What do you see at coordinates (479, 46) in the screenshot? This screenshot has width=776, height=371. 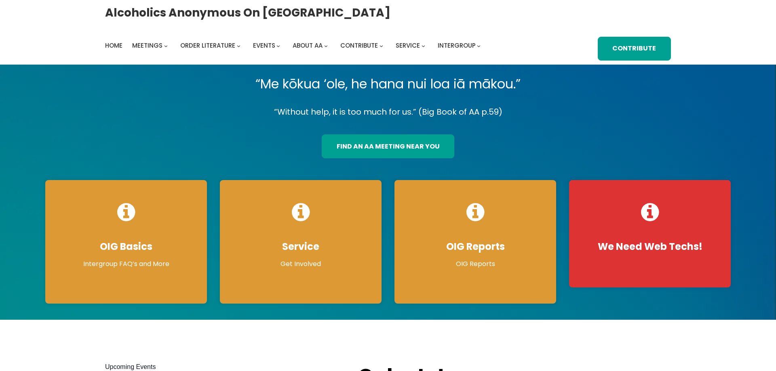 I see `button: Intergroup submenu` at bounding box center [479, 46].